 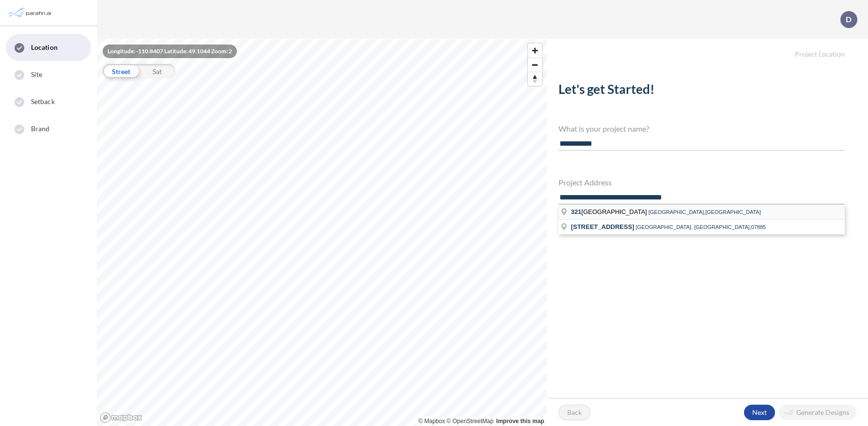 What do you see at coordinates (760, 413) in the screenshot?
I see `button: Next` at bounding box center [760, 413].